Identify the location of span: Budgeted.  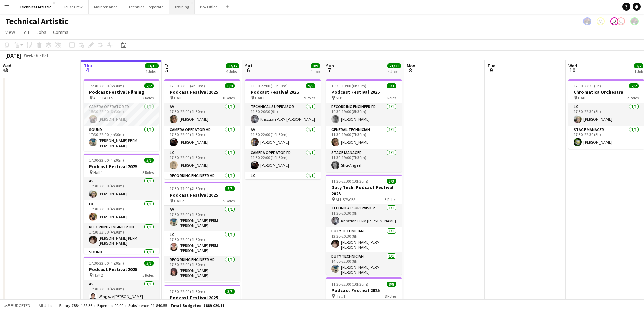
(21, 305).